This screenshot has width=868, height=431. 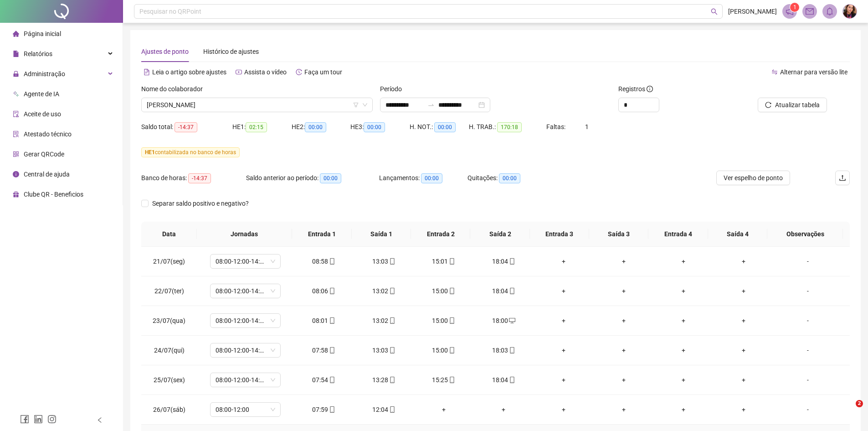 I want to click on span: notification, so click(x=790, y=11).